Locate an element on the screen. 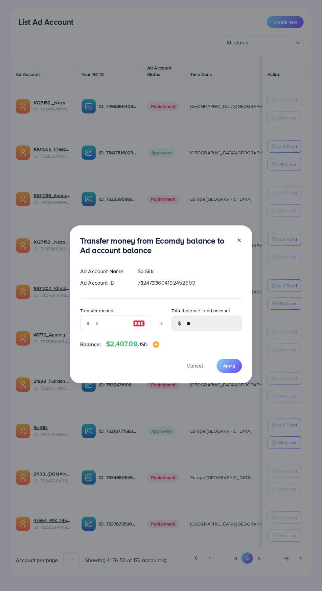 The image size is (322, 591). div: So Silk is located at coordinates (190, 271).